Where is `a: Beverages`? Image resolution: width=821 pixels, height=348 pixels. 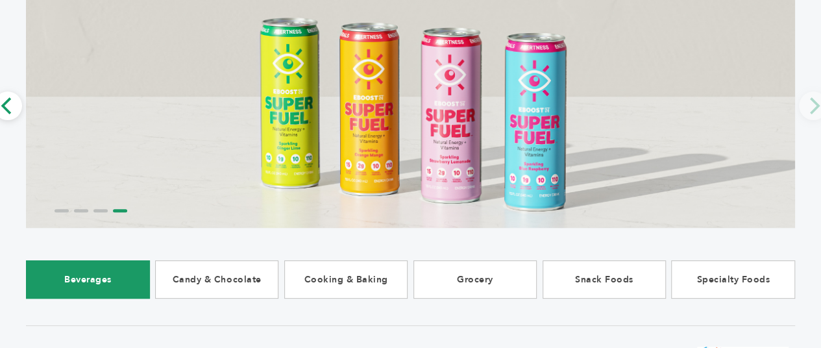
a: Beverages is located at coordinates (88, 279).